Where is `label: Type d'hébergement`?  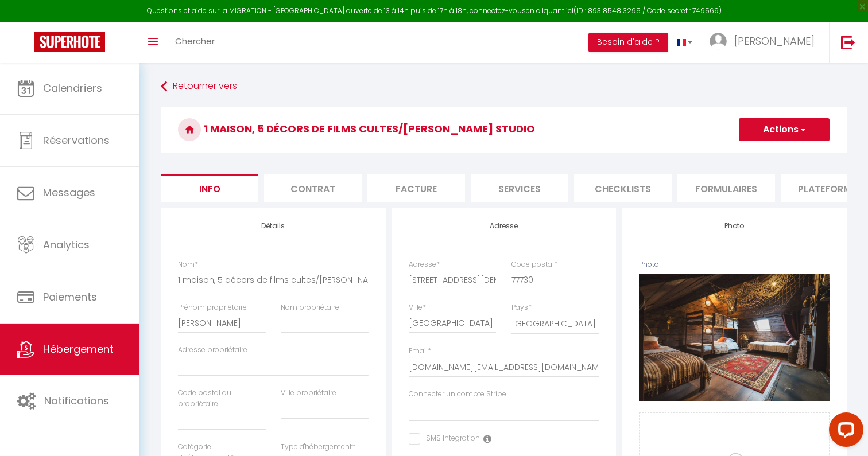 label: Type d'hébergement is located at coordinates (318, 447).